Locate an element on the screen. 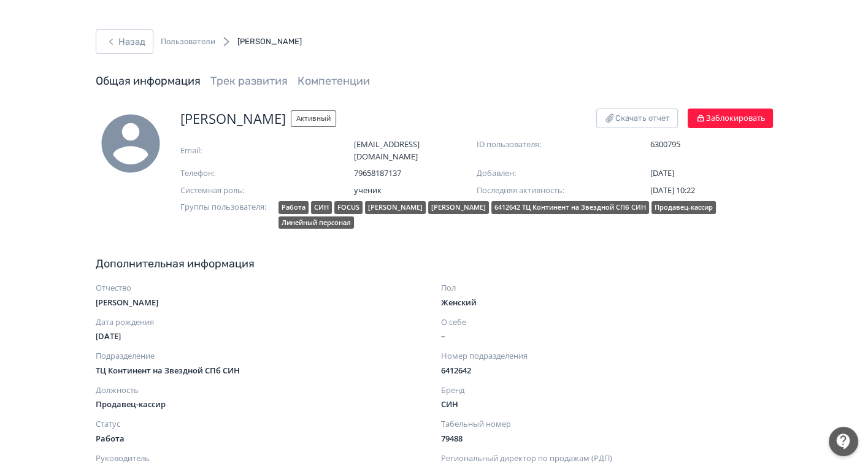  span: Группы пользователя: is located at coordinates (227, 216).